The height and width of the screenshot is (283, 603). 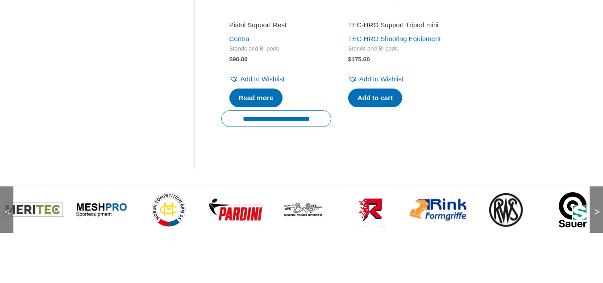 What do you see at coordinates (359, 59) in the screenshot?
I see `bdi: 175.00` at bounding box center [359, 59].